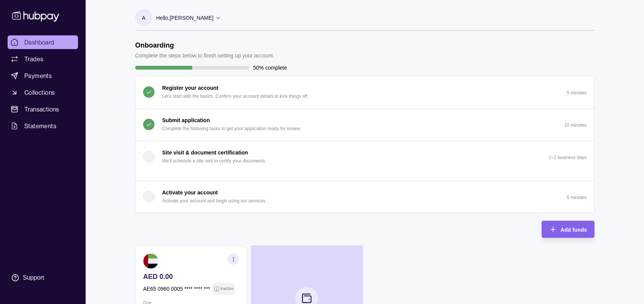 The width and height of the screenshot is (644, 304). Describe the element at coordinates (205, 55) in the screenshot. I see `p: Complete the steps below to finish setting up your account.` at that location.